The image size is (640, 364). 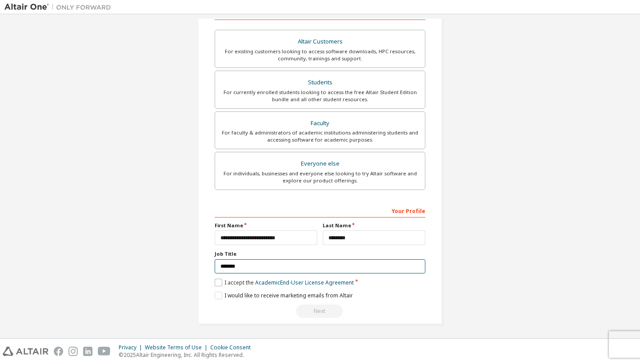 What do you see at coordinates (284, 282) in the screenshot?
I see `label: I accept the` at bounding box center [284, 282].